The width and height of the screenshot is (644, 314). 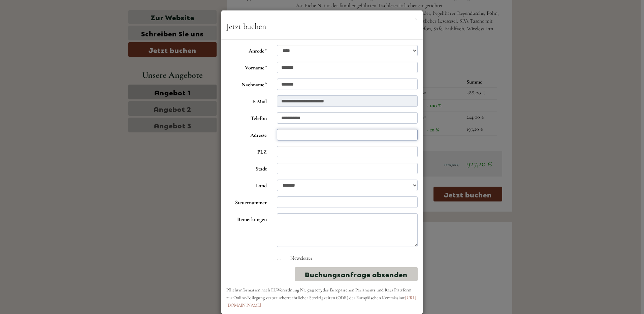 I want to click on label: Telefon, so click(x=247, y=117).